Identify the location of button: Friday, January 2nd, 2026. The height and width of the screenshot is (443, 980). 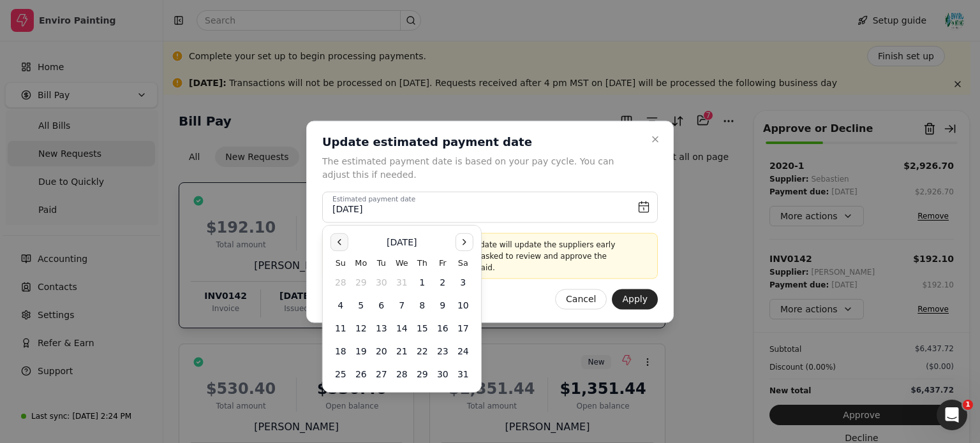
(443, 282).